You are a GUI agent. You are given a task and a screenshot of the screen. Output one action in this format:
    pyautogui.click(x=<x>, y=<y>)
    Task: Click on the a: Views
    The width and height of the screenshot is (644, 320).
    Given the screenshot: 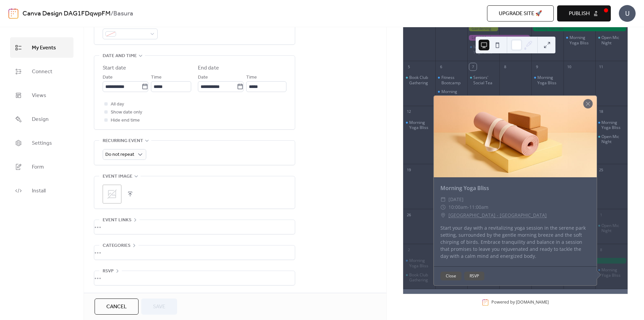 What is the action you would take?
    pyautogui.click(x=41, y=95)
    